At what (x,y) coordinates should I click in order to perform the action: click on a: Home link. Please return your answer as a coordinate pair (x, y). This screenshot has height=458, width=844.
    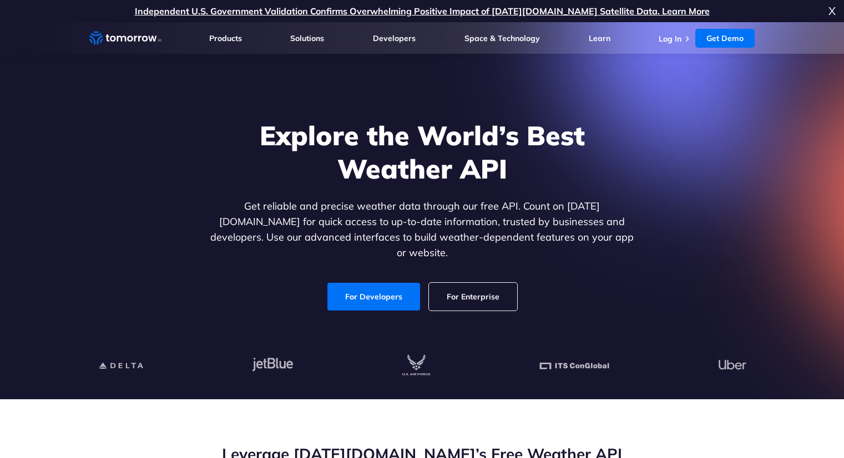
    Looking at the image, I should click on (125, 38).